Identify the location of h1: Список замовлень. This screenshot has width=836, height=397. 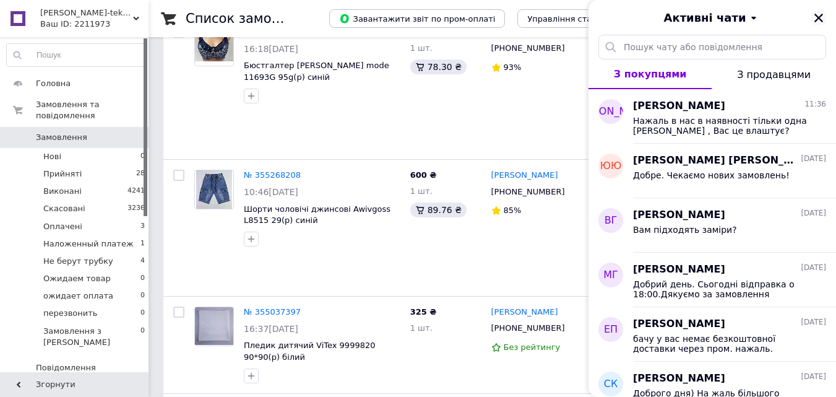
(248, 19).